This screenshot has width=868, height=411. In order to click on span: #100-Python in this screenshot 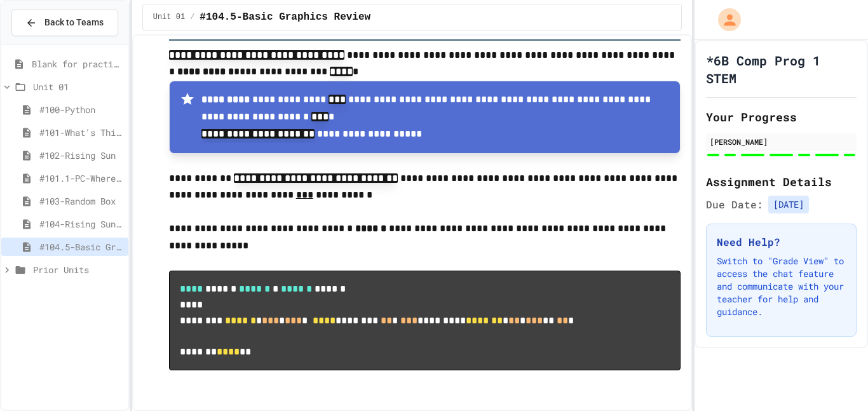, I will do `click(82, 110)`.